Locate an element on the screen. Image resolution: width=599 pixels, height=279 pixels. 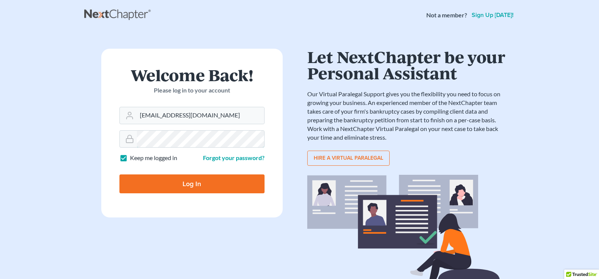
h1: Welcome Back! is located at coordinates (192, 75).